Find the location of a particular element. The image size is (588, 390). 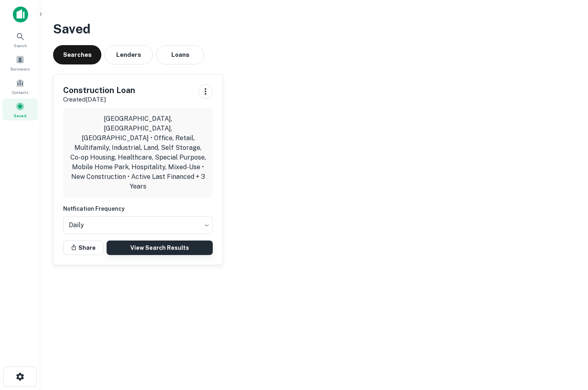

span: Borrowers is located at coordinates (20, 69).